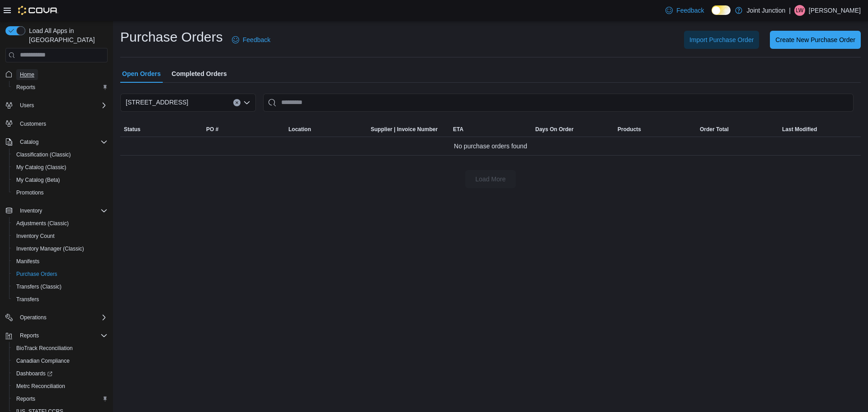 This screenshot has height=412, width=868. Describe the element at coordinates (60, 167) in the screenshot. I see `button: My Catalog (Classic)` at that location.